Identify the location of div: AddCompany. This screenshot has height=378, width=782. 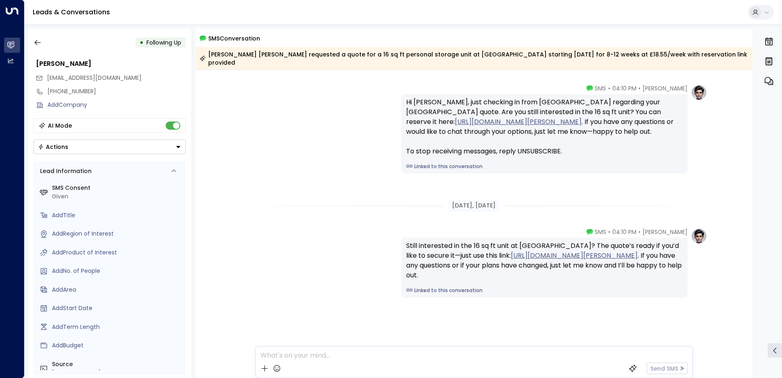
(117, 105).